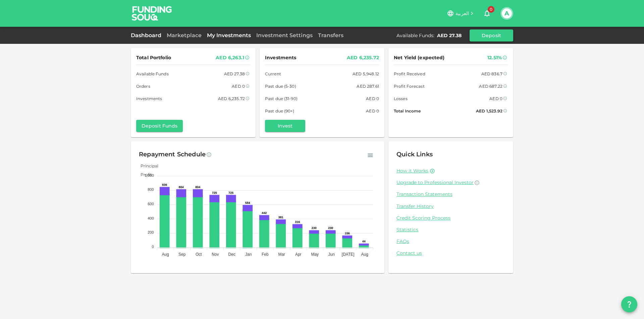  What do you see at coordinates (143, 175) in the screenshot?
I see `span: Profit` at bounding box center [143, 175].